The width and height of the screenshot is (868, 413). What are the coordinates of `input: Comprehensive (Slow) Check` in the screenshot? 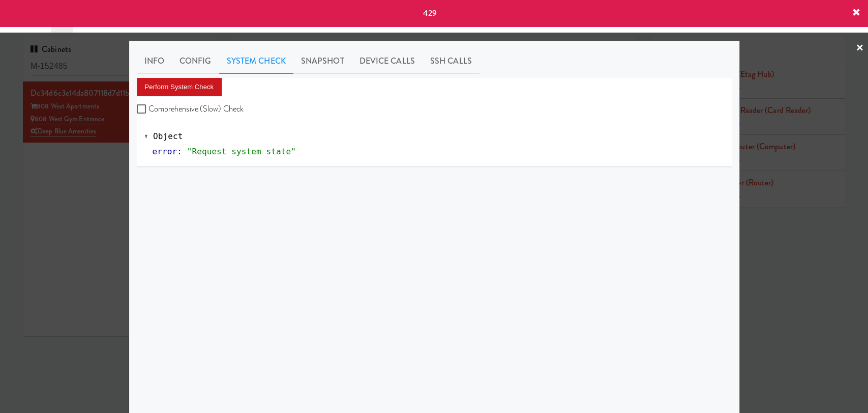 It's located at (142, 110).